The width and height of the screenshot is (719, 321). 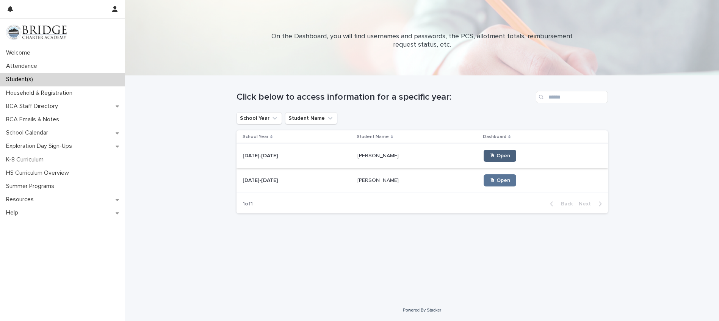 I want to click on p: HS Curriculum Overview, so click(x=39, y=173).